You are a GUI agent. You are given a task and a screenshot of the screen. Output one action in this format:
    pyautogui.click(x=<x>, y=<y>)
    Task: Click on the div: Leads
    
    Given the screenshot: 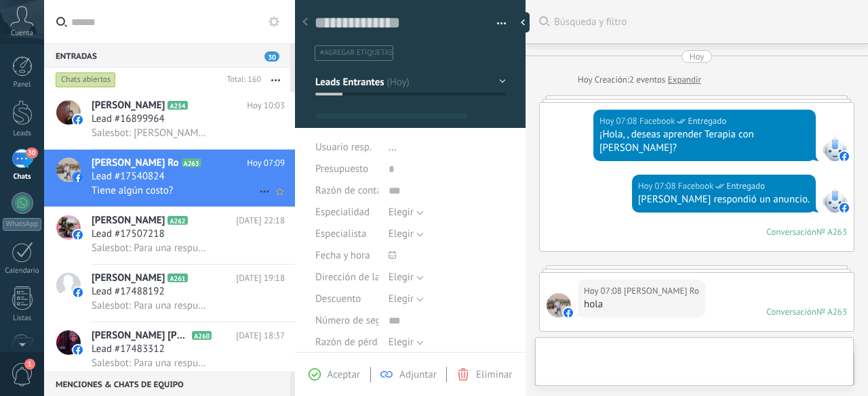 What is the action you would take?
    pyautogui.click(x=22, y=134)
    